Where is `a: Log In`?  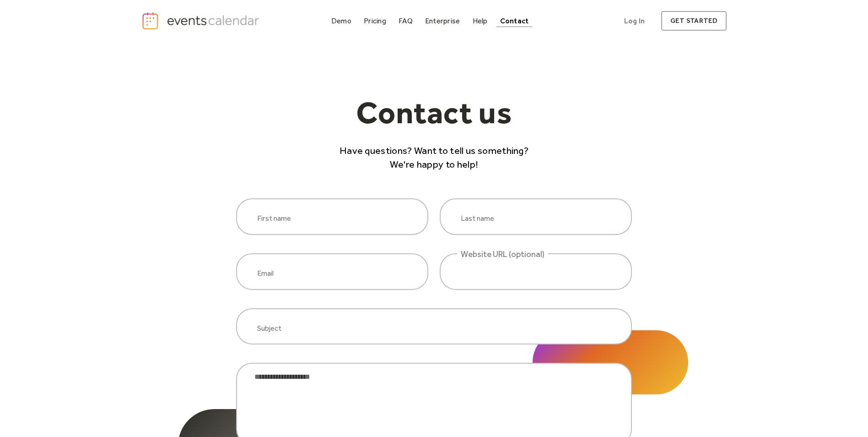
a: Log In is located at coordinates (635, 20).